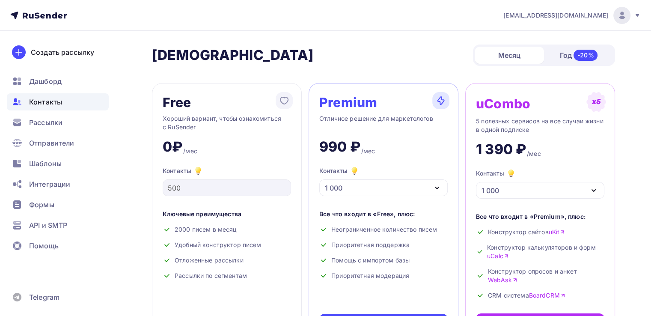  Describe the element at coordinates (340, 147) in the screenshot. I see `div: 990 ₽` at that location.